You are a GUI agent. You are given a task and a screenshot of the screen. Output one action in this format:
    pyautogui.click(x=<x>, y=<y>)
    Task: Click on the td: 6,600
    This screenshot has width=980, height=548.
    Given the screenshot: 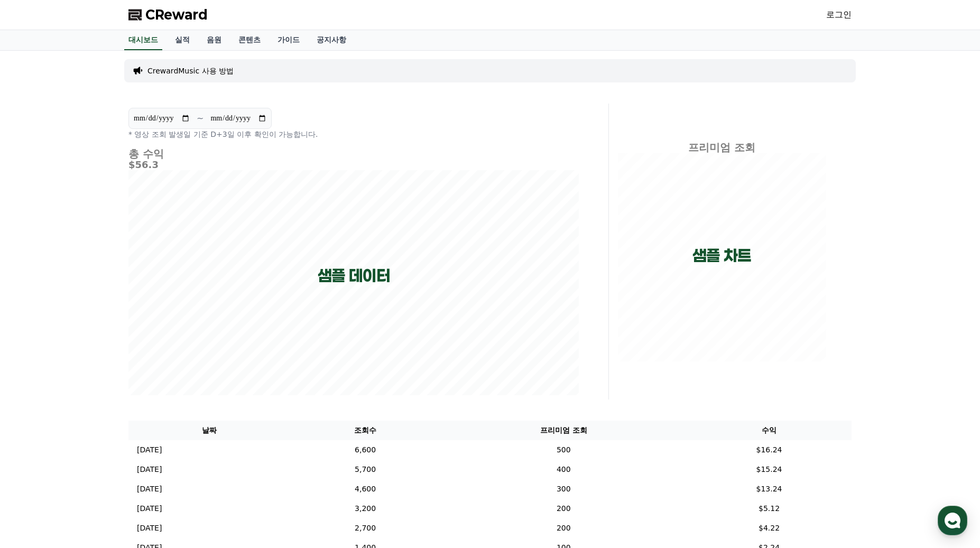 What is the action you would take?
    pyautogui.click(x=365, y=449)
    